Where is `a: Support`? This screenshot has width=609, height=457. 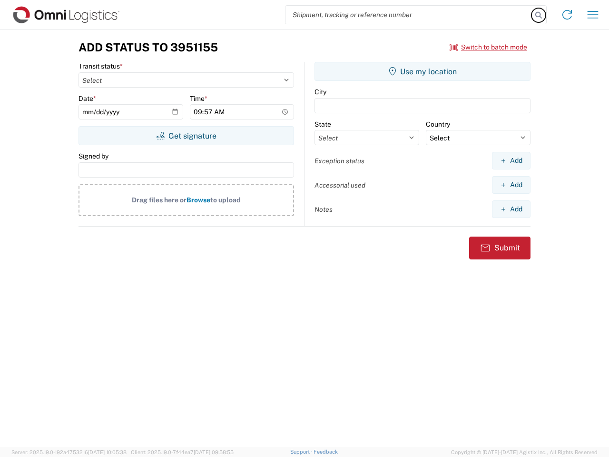
a: Support is located at coordinates (302, 452).